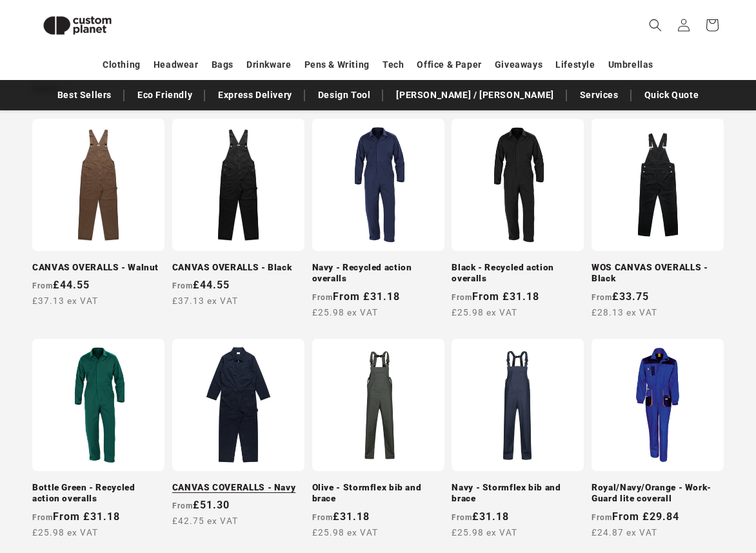  Describe the element at coordinates (657, 273) in the screenshot. I see `a: WOS CANVAS OVERALLS - Black` at that location.